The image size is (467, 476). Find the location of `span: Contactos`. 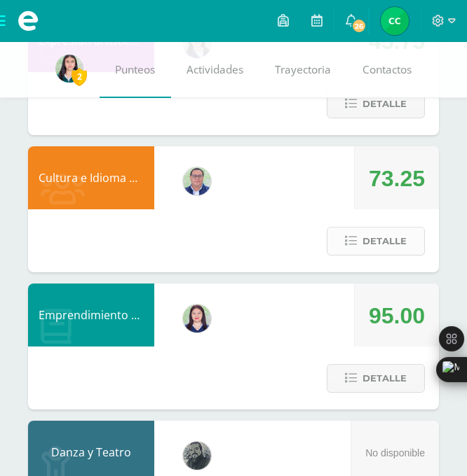

span: Contactos is located at coordinates (387, 70).